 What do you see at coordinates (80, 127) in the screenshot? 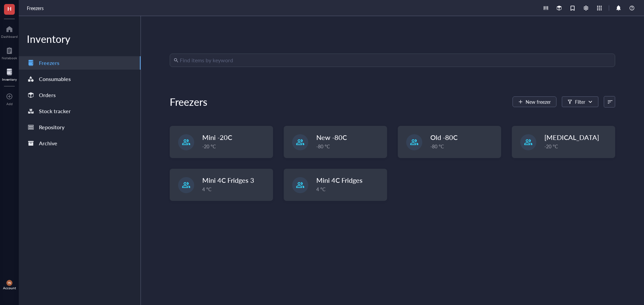
I see `a: Repository` at bounding box center [80, 127].